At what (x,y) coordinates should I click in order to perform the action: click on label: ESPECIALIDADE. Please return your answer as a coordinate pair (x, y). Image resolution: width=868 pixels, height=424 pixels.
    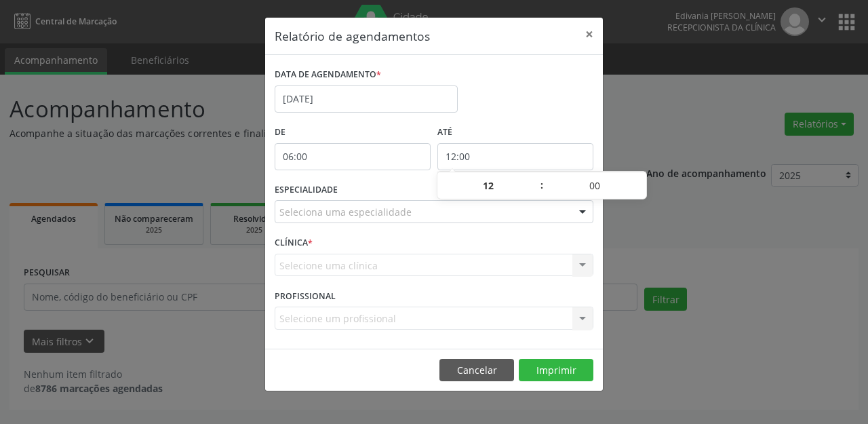
    Looking at the image, I should click on (305, 189).